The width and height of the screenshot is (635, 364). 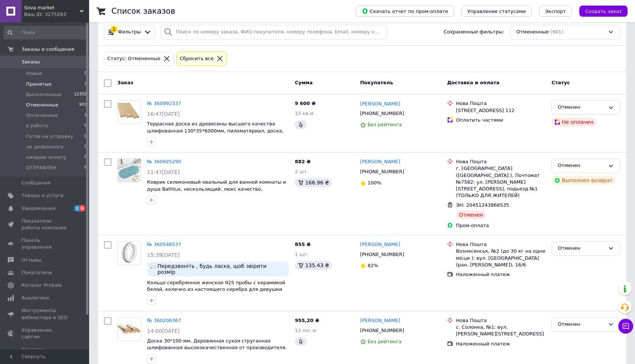 I want to click on div: 166.96 ₴, so click(x=313, y=183).